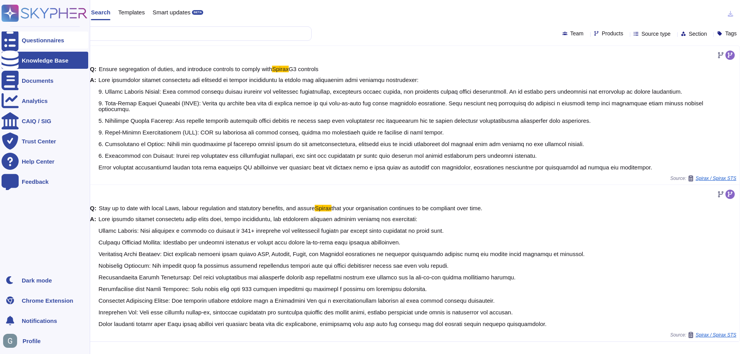 The width and height of the screenshot is (746, 354). Describe the element at coordinates (131, 12) in the screenshot. I see `span: Templates` at that location.